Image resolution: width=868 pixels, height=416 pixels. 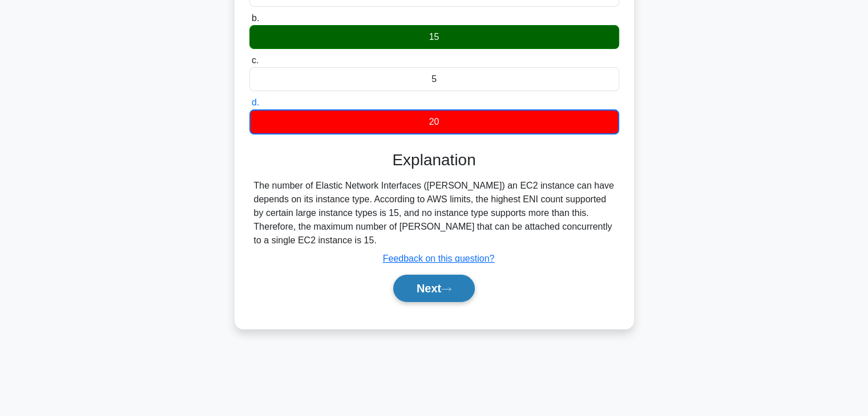 I want to click on h3: Explanation, so click(x=434, y=160).